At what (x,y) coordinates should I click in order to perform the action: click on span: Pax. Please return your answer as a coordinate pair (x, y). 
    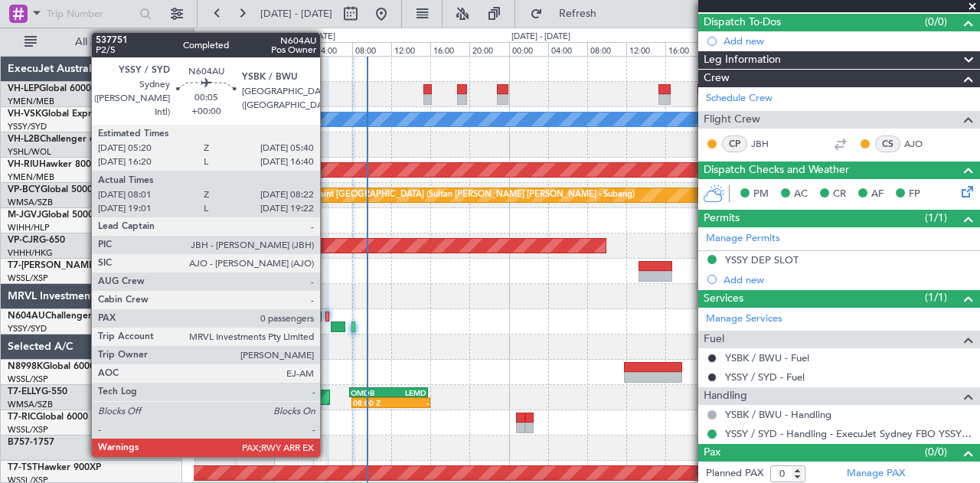
    Looking at the image, I should click on (712, 452).